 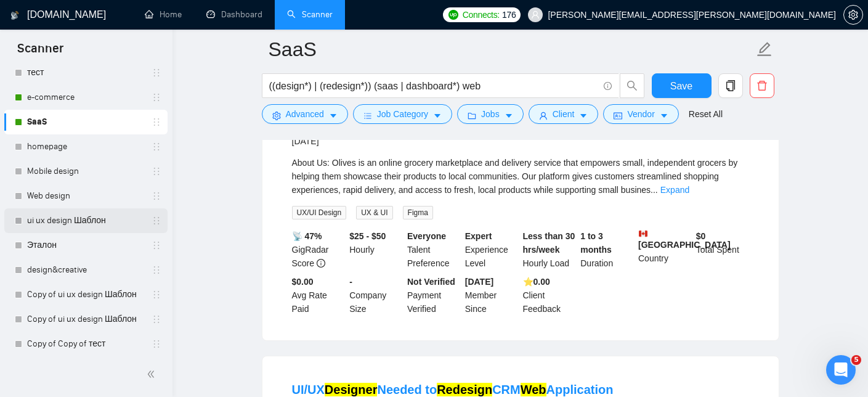 What do you see at coordinates (307, 236) in the screenshot?
I see `b: 📡 47%` at bounding box center [307, 236].